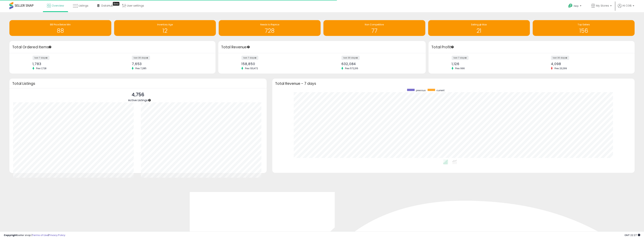 The height and width of the screenshot is (239, 644). Describe the element at coordinates (84, 6) in the screenshot. I see `span: Listings` at that location.